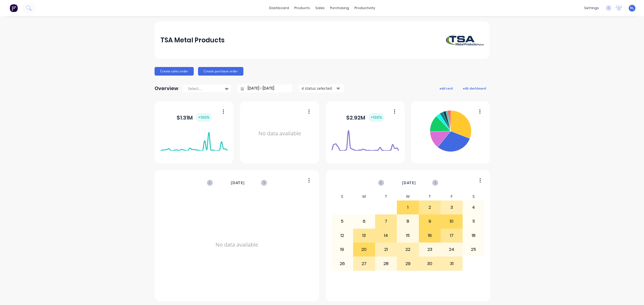 The height and width of the screenshot is (305, 644). Describe the element at coordinates (364, 236) in the screenshot. I see `div: 13` at that location.